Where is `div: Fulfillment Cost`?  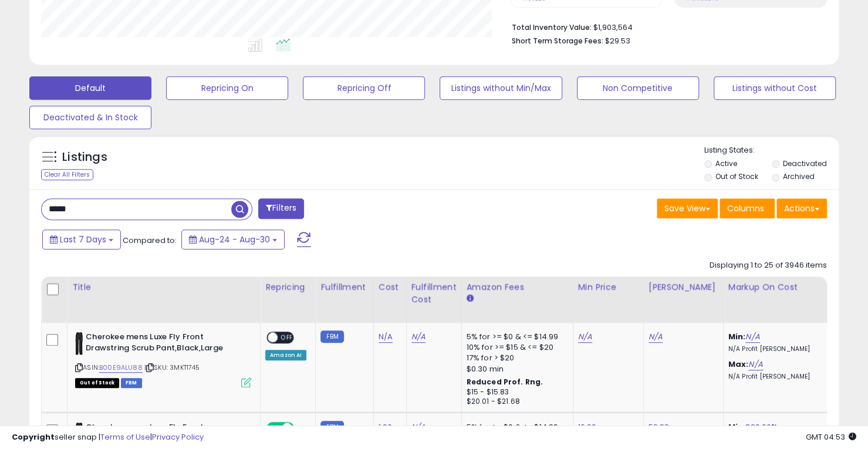 div: Fulfillment Cost is located at coordinates (434, 294).